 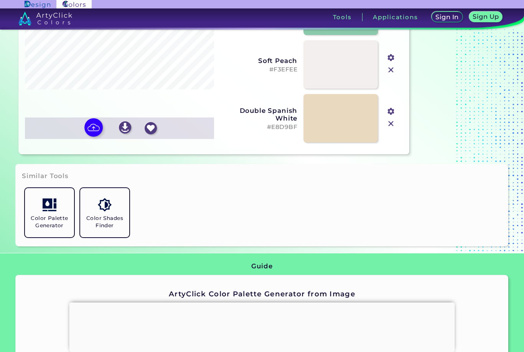 What do you see at coordinates (50, 213) in the screenshot?
I see `a: Color Palette Generator` at bounding box center [50, 213].